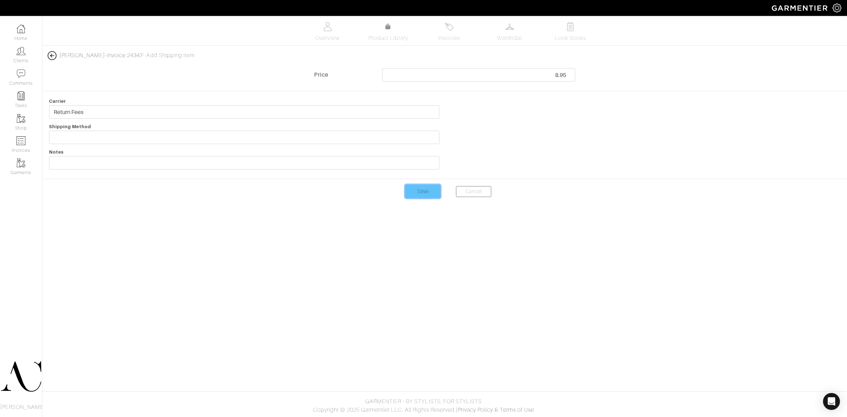  I want to click on img: wardrobe-487a4870c1b7c33e795ec22d11cfc2ed9d08956e64fb3008fe2437562e282088.svg, so click(510, 26).